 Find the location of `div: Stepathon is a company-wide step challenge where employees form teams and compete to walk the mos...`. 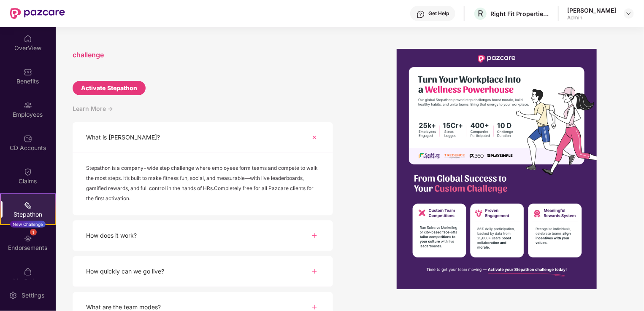

div: Stepathon is a company-wide step challenge where employees form teams and compete to walk the mos... is located at coordinates (202, 184).